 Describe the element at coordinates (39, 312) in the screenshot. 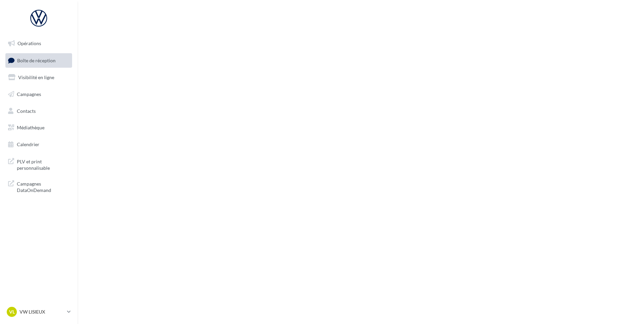

I see `a: VL VW LISIEUX` at that location.